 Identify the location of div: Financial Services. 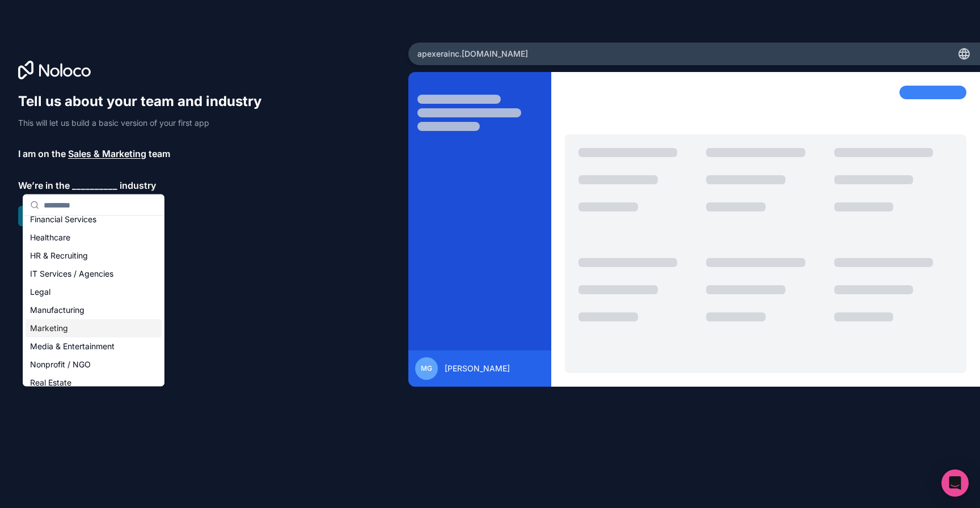
(94, 220).